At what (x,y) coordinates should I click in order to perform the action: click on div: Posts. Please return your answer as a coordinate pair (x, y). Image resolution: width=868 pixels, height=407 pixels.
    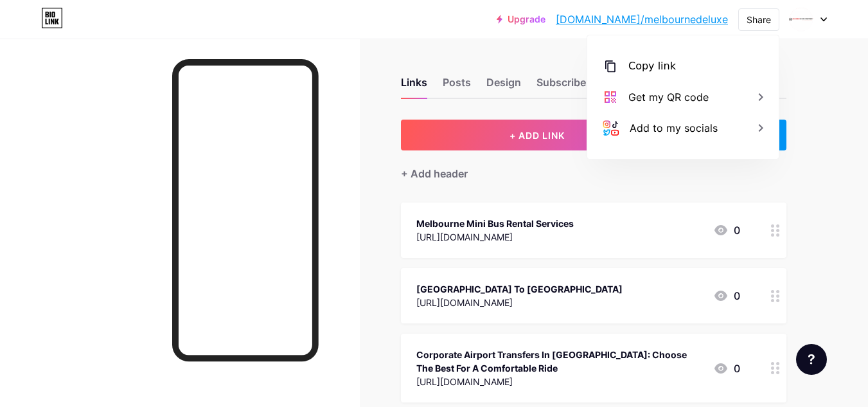
    Looking at the image, I should click on (457, 86).